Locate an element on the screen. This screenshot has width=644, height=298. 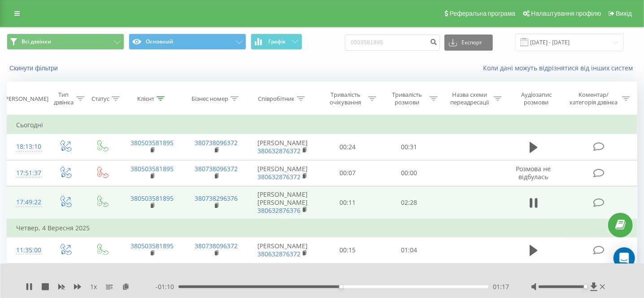
div: Аудіозапис розмови is located at coordinates (537, 99).